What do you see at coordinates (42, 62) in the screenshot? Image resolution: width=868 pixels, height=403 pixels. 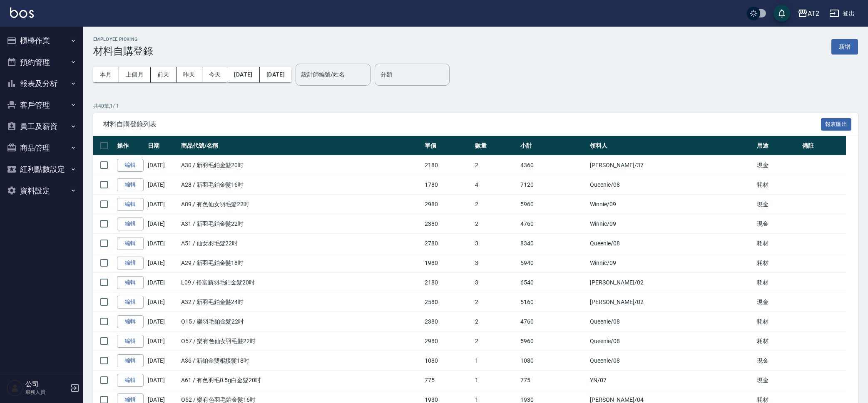 I see `button: 預約管理` at bounding box center [42, 62].